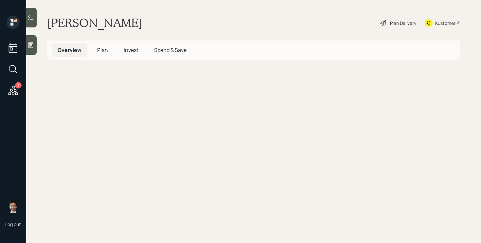 This screenshot has width=481, height=243. Describe the element at coordinates (13, 207) in the screenshot. I see `img: jonah-coleman-headshot.png` at that location.